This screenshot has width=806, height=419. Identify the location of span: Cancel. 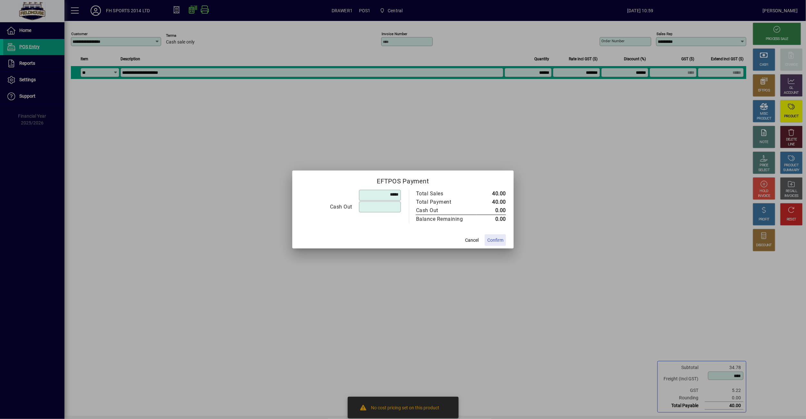
(472, 240).